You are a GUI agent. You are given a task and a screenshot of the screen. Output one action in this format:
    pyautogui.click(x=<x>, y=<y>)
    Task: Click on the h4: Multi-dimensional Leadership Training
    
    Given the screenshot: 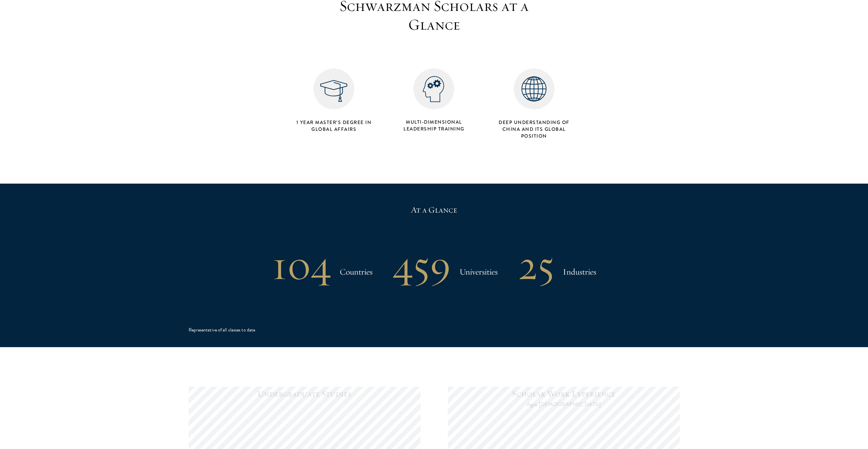 What is the action you would take?
    pyautogui.click(x=434, y=126)
    